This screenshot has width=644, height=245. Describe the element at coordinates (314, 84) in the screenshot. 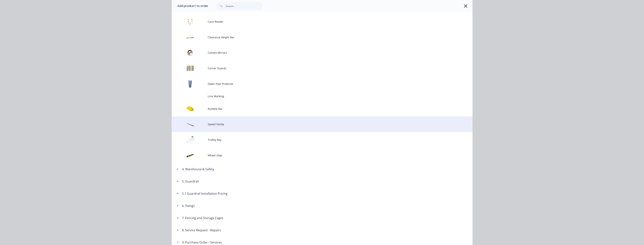

I see `span: Down Pipe Protector` at that location.